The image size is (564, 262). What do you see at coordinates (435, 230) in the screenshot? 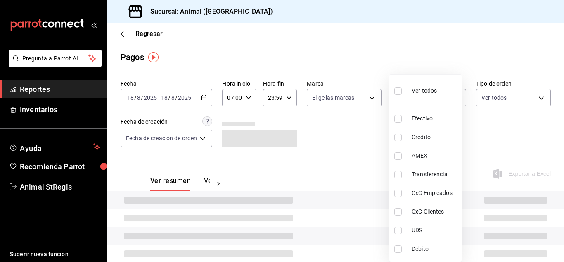
I see `span: UDS` at bounding box center [435, 230].